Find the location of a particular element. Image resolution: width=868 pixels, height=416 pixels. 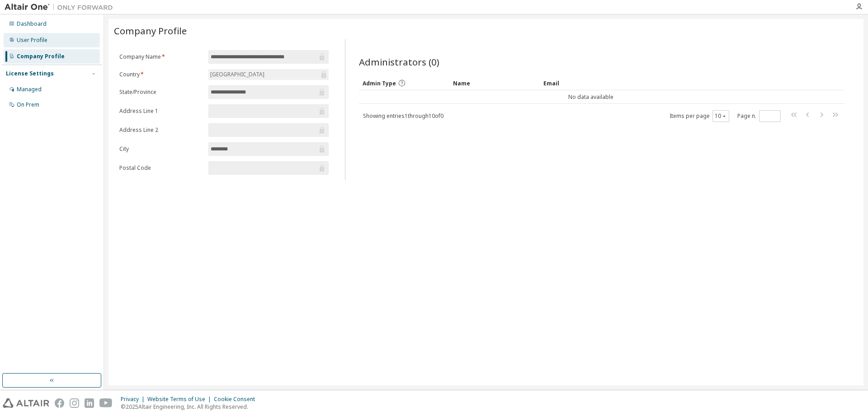

span: Company Profile is located at coordinates (150, 31).